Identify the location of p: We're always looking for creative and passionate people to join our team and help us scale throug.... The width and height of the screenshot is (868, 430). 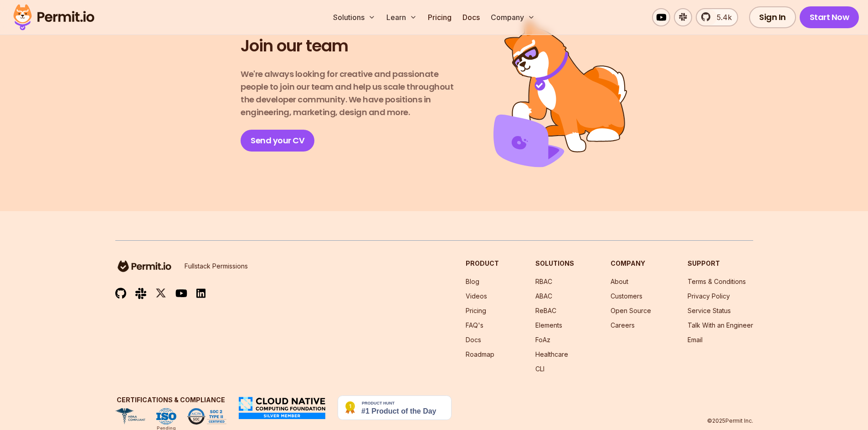
(351, 93).